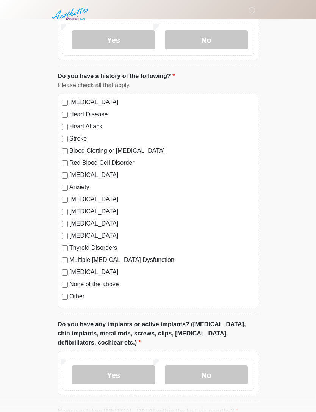 The width and height of the screenshot is (316, 412). Describe the element at coordinates (71, 14) in the screenshot. I see `img: Aesthetics by Emediate Cure Logo` at that location.